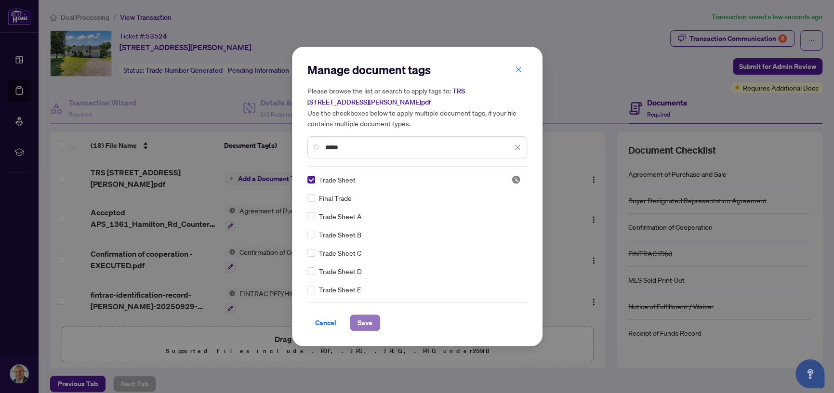 This screenshot has width=834, height=393. I want to click on button: Save, so click(365, 323).